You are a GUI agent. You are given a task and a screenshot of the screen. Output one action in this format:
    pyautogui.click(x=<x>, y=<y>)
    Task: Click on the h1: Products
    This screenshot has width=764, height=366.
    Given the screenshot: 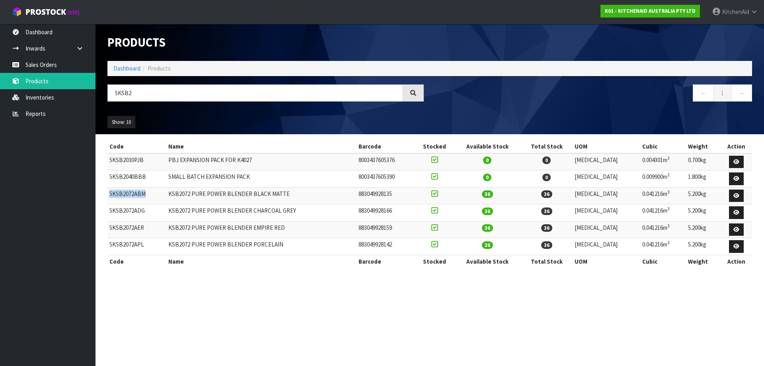 What is the action you would take?
    pyautogui.click(x=265, y=42)
    